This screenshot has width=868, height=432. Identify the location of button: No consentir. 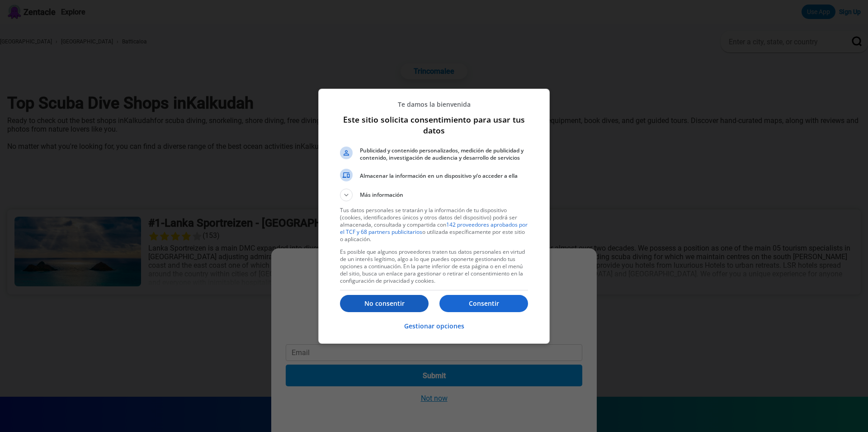
(384, 303).